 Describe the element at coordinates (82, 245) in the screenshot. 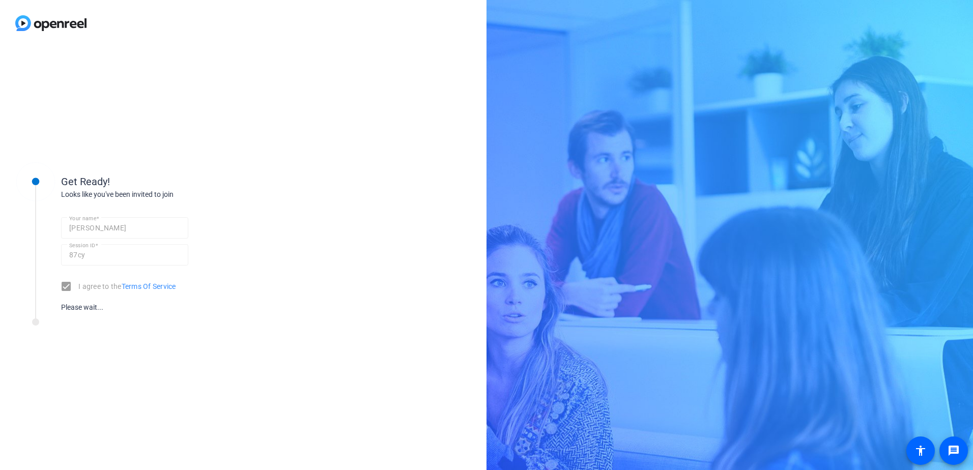

I see `mat-label: Session ID` at that location.